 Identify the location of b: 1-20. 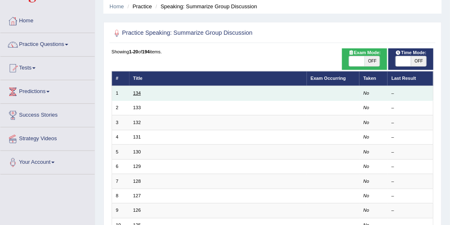
(134, 52).